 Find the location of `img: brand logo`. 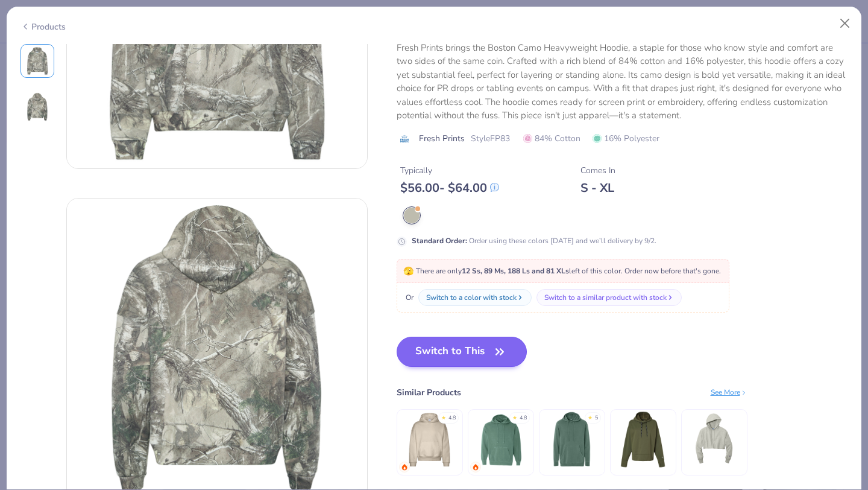

img: brand logo is located at coordinates (404, 139).